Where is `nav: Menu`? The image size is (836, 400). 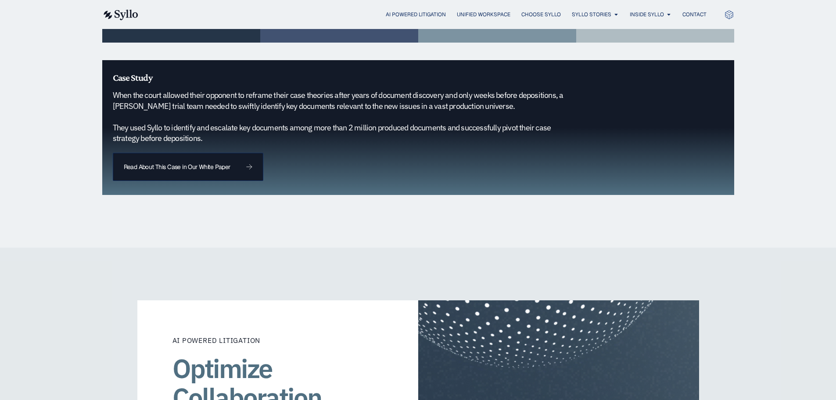 nav: Menu is located at coordinates (431, 14).